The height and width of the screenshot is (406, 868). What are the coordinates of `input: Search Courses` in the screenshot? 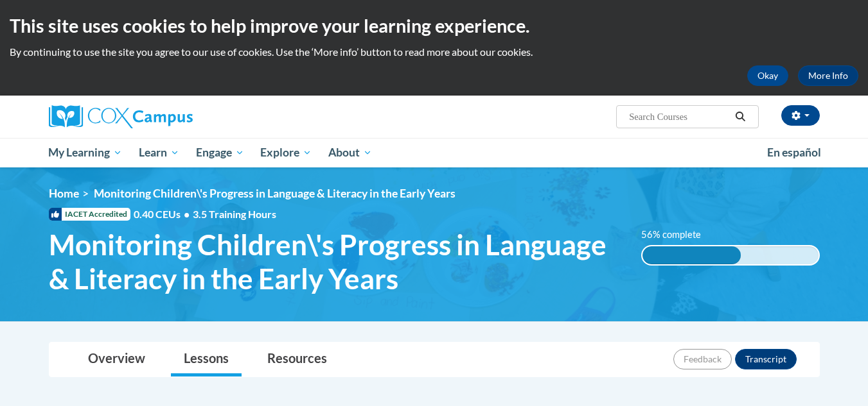 It's located at (679, 117).